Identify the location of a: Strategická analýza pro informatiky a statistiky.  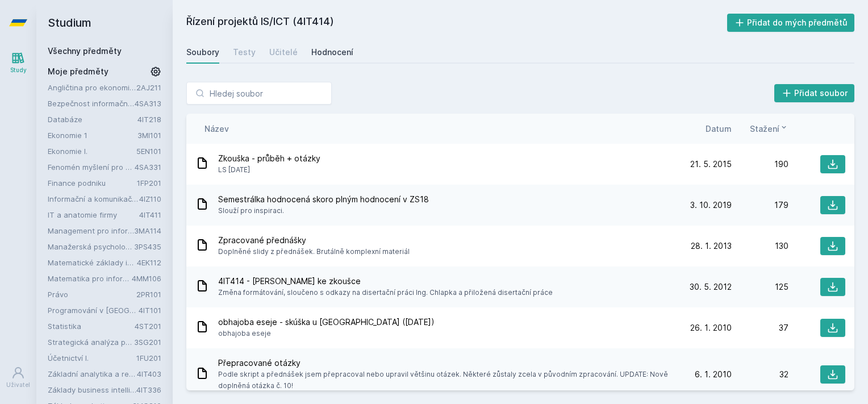
(91, 342).